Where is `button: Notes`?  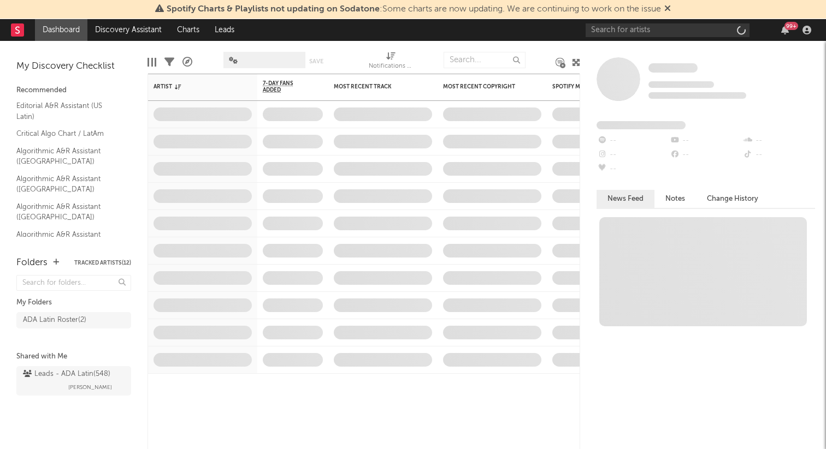 button: Notes is located at coordinates (675, 199).